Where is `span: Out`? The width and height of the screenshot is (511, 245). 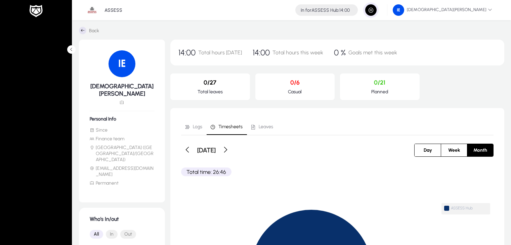
span: Out is located at coordinates (128, 234).